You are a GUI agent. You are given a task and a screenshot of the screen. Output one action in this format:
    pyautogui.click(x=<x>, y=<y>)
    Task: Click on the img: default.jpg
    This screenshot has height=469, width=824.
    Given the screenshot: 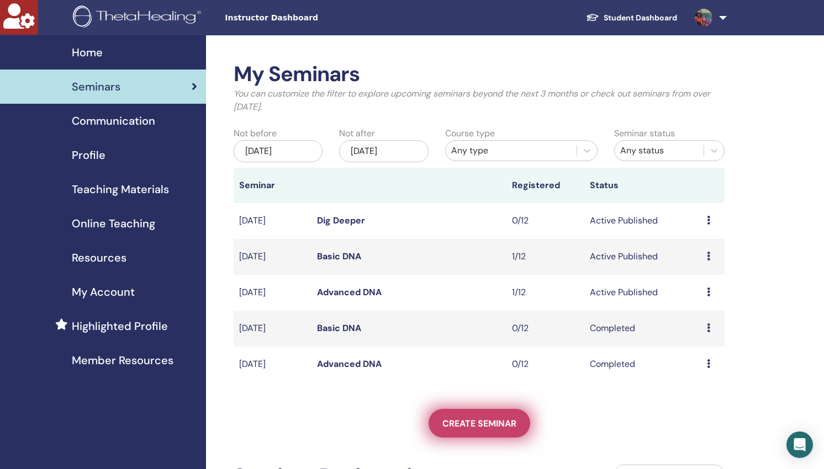 What is the action you would take?
    pyautogui.click(x=703, y=18)
    